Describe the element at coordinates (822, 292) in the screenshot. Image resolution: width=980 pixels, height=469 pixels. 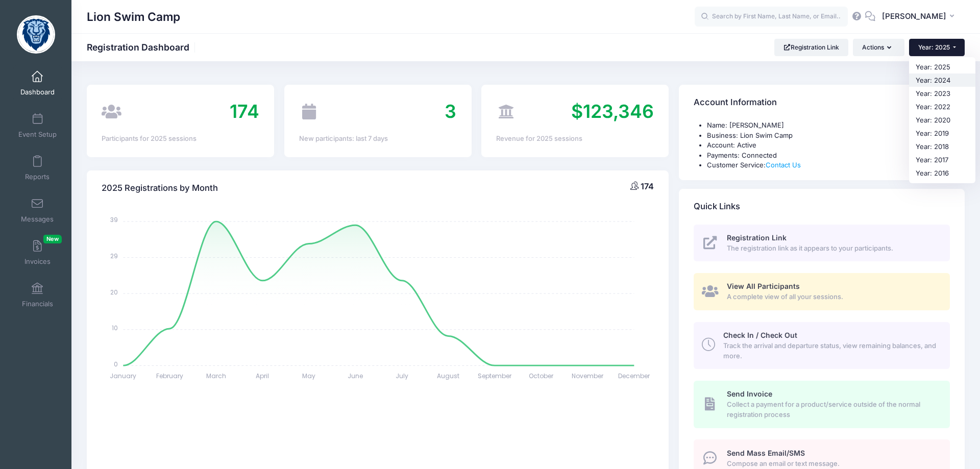
I see `a: View All Participants A complete view of all your sessions.` at that location.